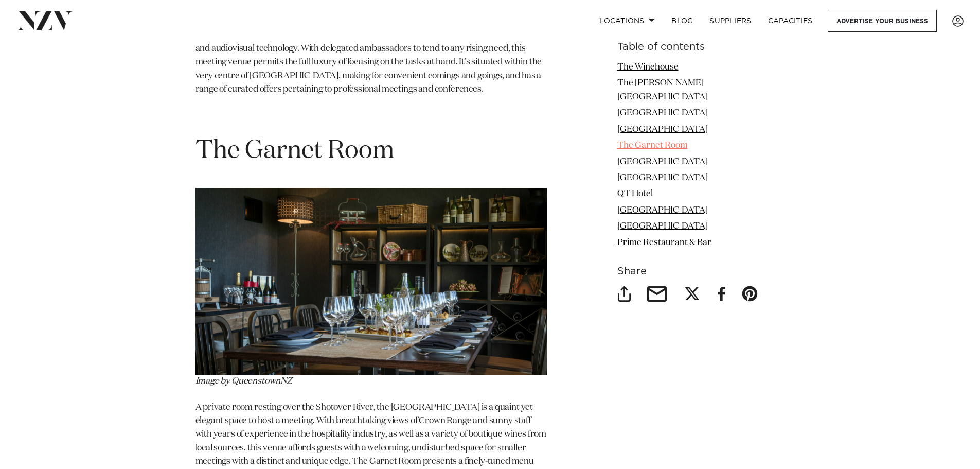  Describe the element at coordinates (883, 20) in the screenshot. I see `a: Advertise your business` at that location.